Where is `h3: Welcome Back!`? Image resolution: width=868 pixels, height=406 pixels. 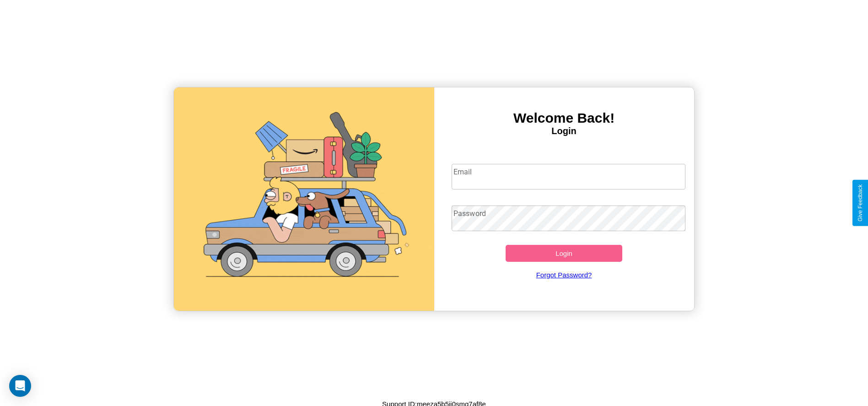
h3: Welcome Back! is located at coordinates (564, 118).